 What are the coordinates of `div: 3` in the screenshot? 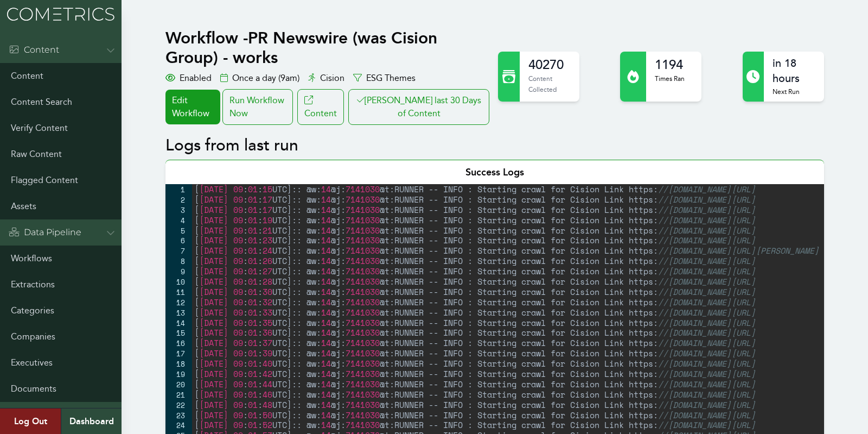 It's located at (178, 210).